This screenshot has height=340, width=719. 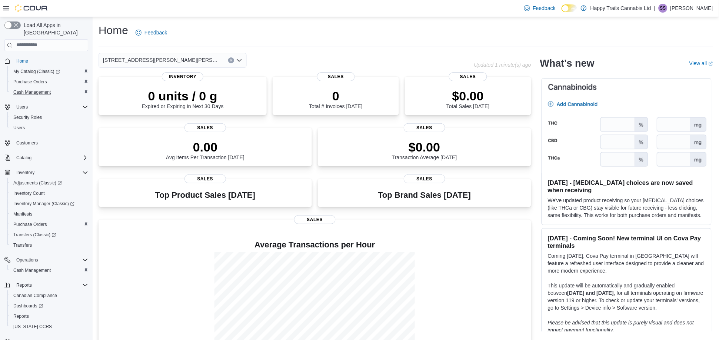 What do you see at coordinates (37, 183) in the screenshot?
I see `a: Adjustments (Classic)` at bounding box center [37, 183].